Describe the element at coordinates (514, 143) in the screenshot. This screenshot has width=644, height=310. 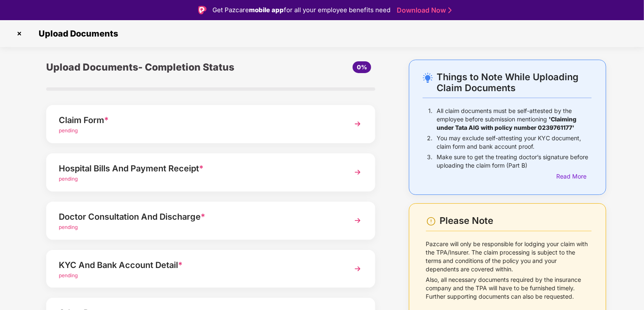
I see `p: You may exclude self-attesting your KYC document, claim form and bank account proof.` at that location.